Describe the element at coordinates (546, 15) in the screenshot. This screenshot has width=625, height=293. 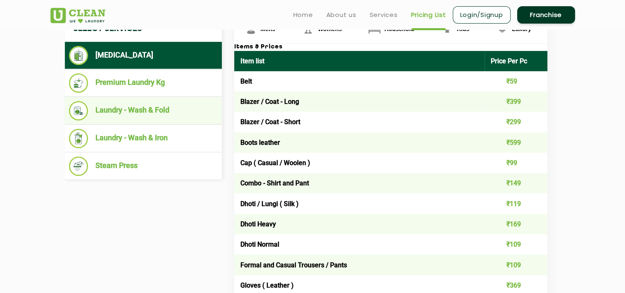
I see `a: Franchise` at that location.